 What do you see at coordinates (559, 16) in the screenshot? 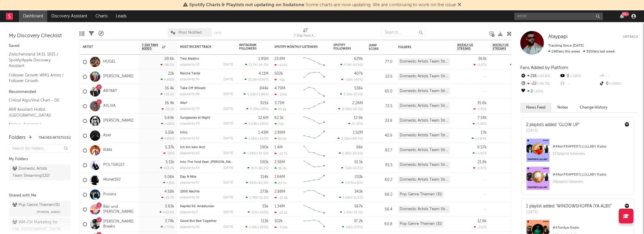
I see `input: Search for artists` at bounding box center [559, 16].